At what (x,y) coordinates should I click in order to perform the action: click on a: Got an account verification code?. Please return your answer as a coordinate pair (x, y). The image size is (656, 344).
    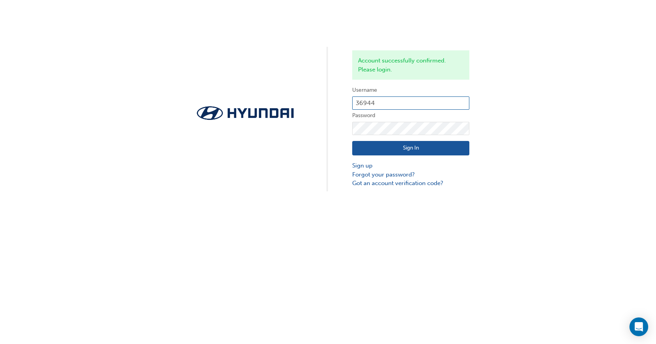
    Looking at the image, I should click on (411, 183).